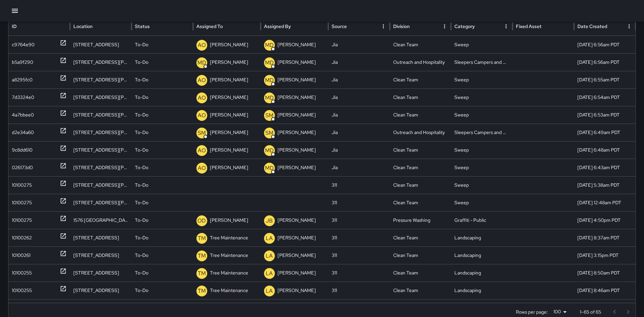 The height and width of the screenshot is (317, 644). Describe the element at coordinates (101, 185) in the screenshot. I see `div: 30 Larkin Street` at that location.